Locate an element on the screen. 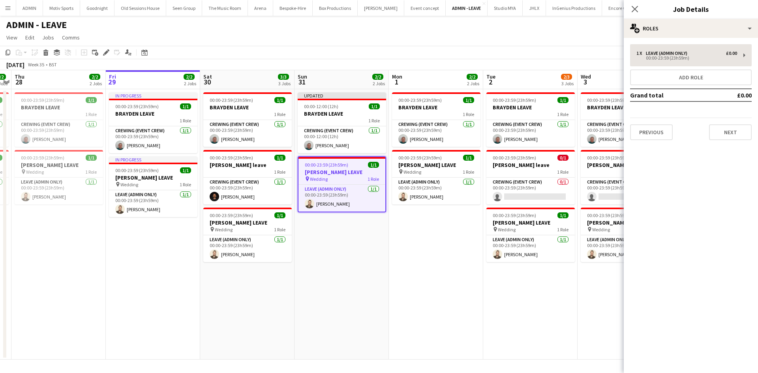 This screenshot has height=373, width=758. div: In progress00:00-23:59 (23h59m)1/1BRAYDEN LEAVE1 RoleCrewing (Event Crew)1/100:00-23:59 (23h59m)[... is located at coordinates (153, 123).